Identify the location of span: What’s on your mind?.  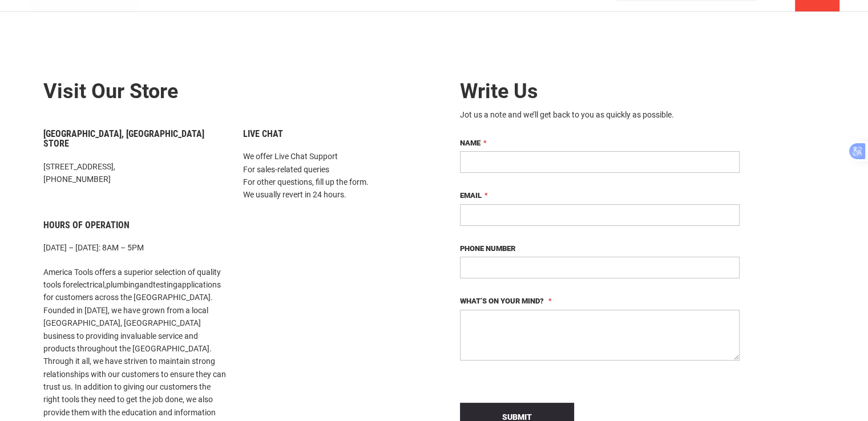
(501, 300).